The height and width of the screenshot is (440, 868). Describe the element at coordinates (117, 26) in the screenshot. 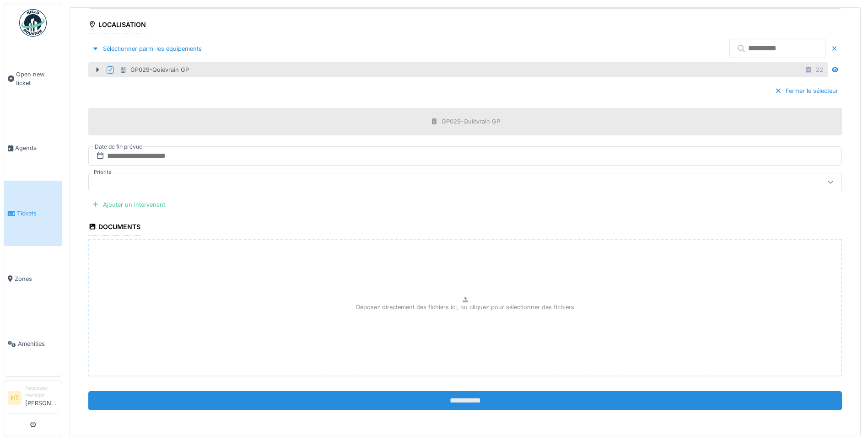

I see `div: Localisation` at that location.